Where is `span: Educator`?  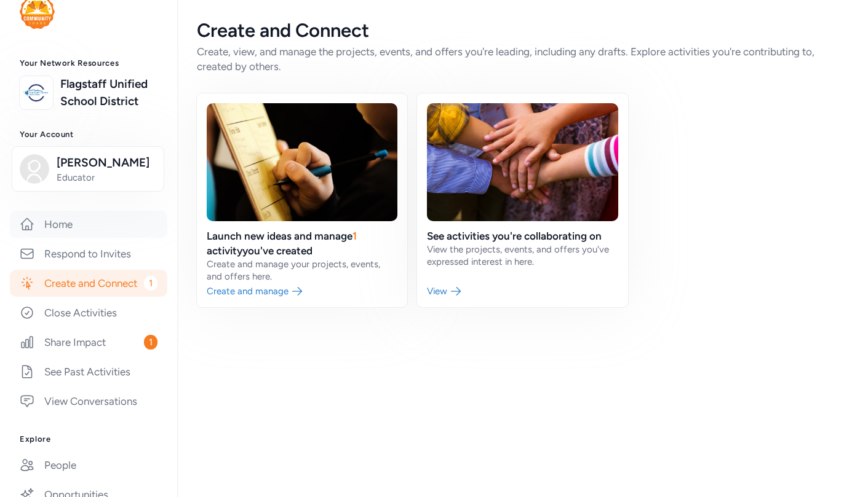 span: Educator is located at coordinates (106, 178).